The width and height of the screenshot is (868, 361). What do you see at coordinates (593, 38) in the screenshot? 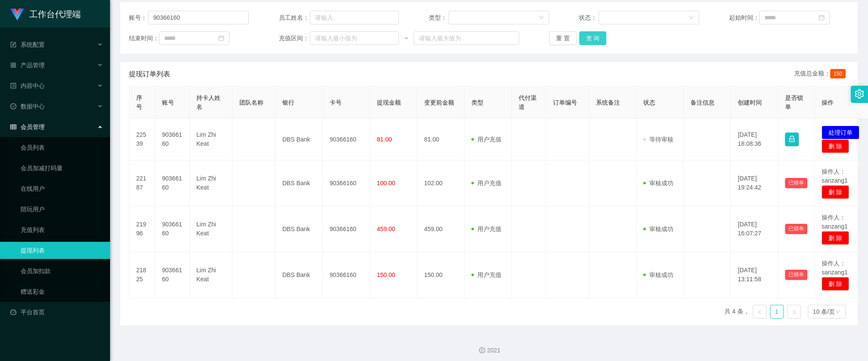
I see `button: 查 询` at bounding box center [593, 38].